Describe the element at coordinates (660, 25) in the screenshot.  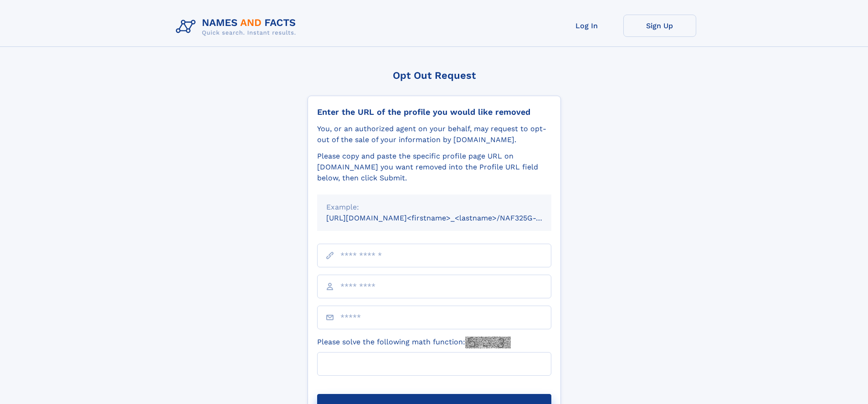
I see `a: Sign Up` at that location.